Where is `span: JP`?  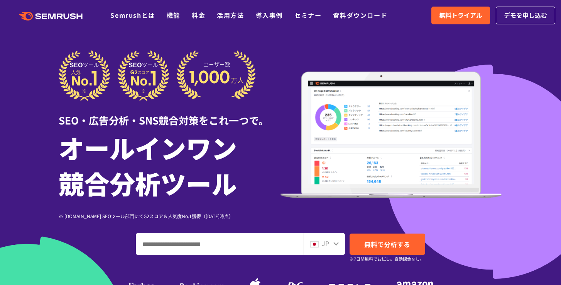
span: JP is located at coordinates (326, 243).